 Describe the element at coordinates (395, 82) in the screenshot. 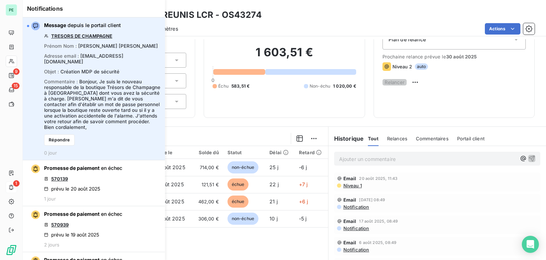

I see `button: Relancer` at that location.